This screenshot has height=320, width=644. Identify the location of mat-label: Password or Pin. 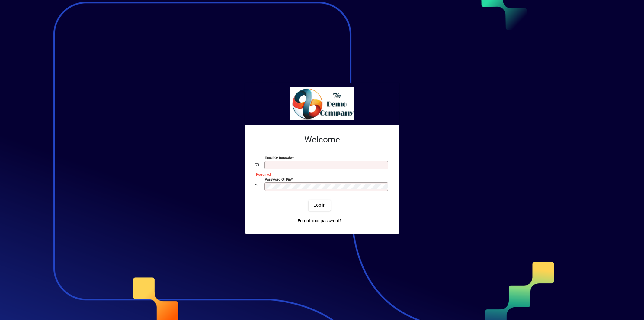
(278, 179).